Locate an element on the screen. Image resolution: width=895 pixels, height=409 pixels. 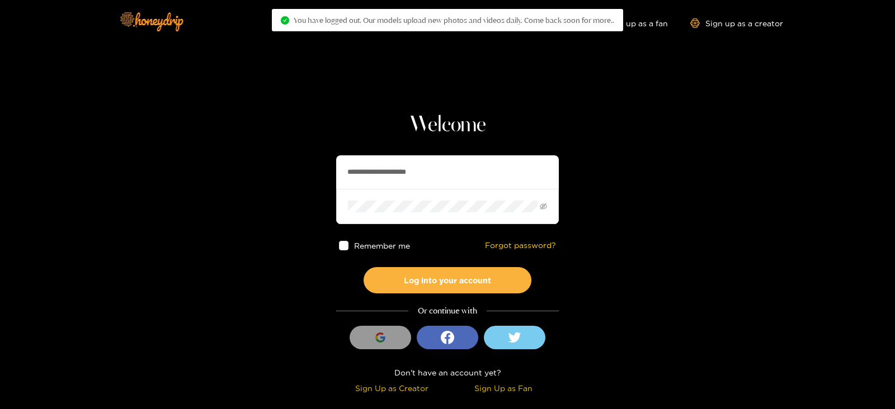
span: You have logged out. Our models upload new photos and videos daily. Come back soon for more.. is located at coordinates (454, 20).